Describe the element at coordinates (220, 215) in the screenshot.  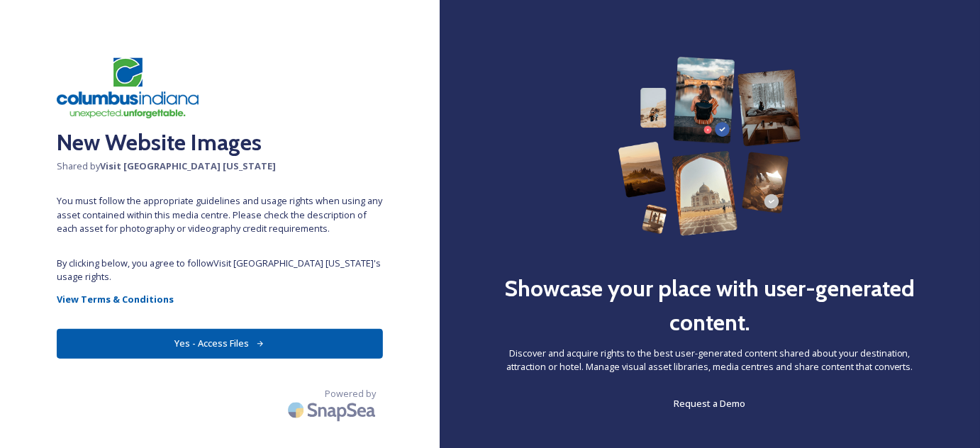
I see `span: You must follow the appropriate guidelines and usage rights when using any asset contained within...` at that location.